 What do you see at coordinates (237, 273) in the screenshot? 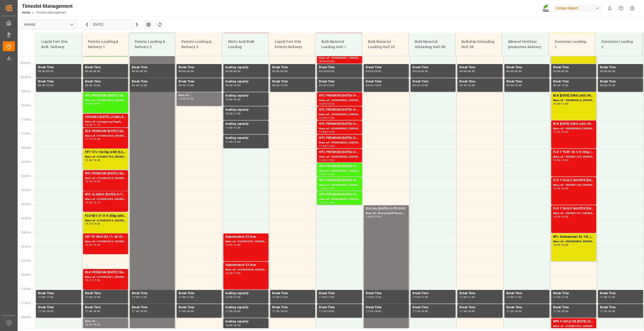
I see `div: 17:00` at bounding box center [237, 273].